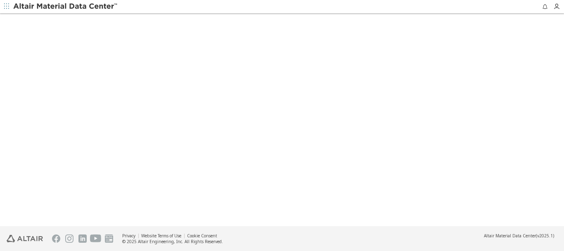 This screenshot has width=564, height=251. What do you see at coordinates (202, 235) in the screenshot?
I see `a: Cookie Consent` at bounding box center [202, 235].